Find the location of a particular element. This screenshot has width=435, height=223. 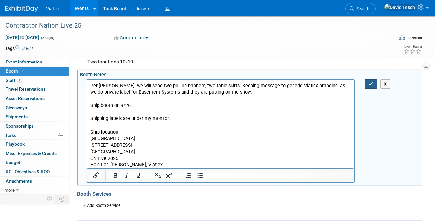

span: Shipments is located at coordinates (16, 117).